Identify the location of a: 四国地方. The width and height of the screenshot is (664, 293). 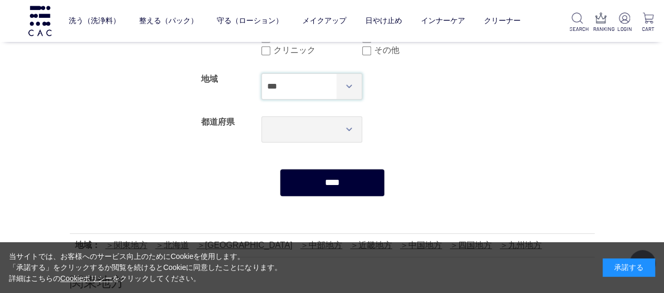
(470, 245).